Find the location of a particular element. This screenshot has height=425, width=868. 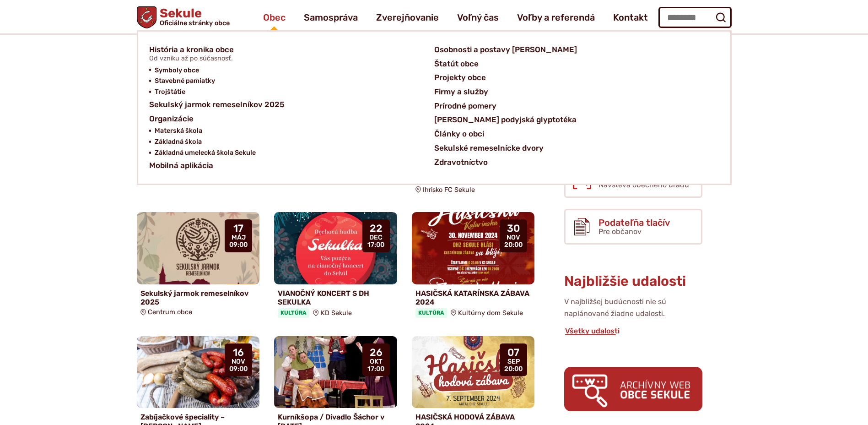

span: sep is located at coordinates (513, 361).